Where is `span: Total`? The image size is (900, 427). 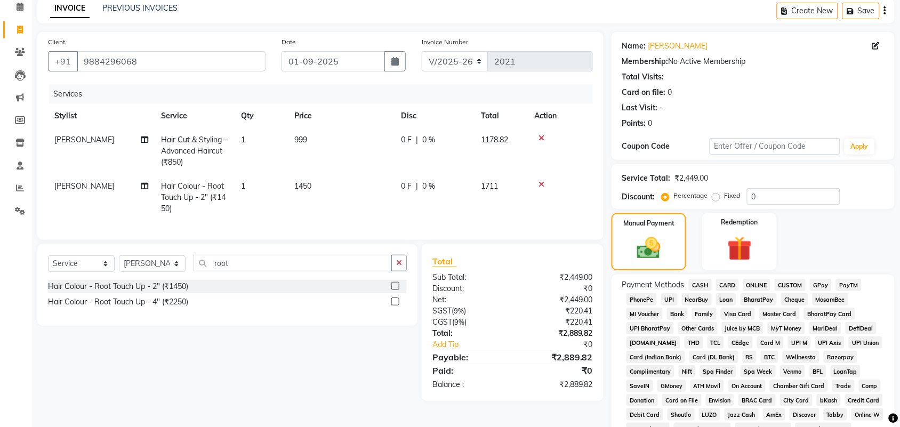 span: Total is located at coordinates (445, 261).